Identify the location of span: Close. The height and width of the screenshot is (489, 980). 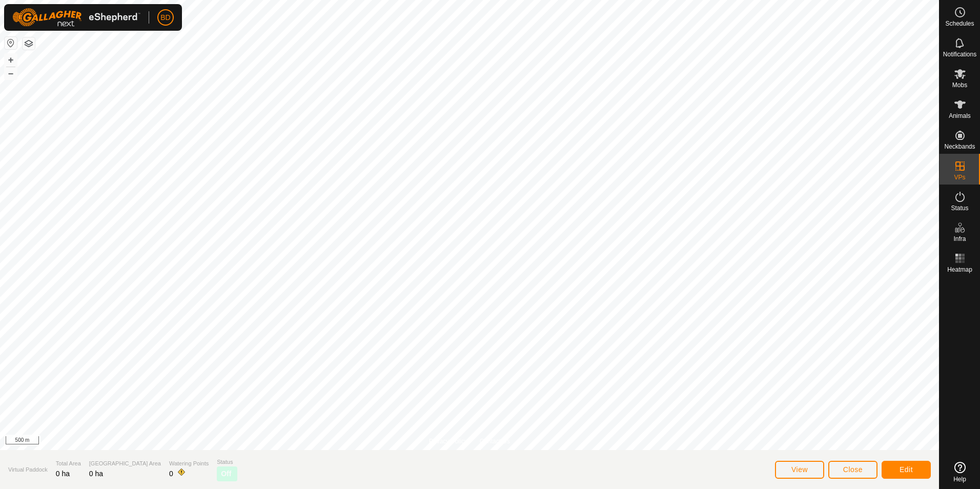
(853, 469).